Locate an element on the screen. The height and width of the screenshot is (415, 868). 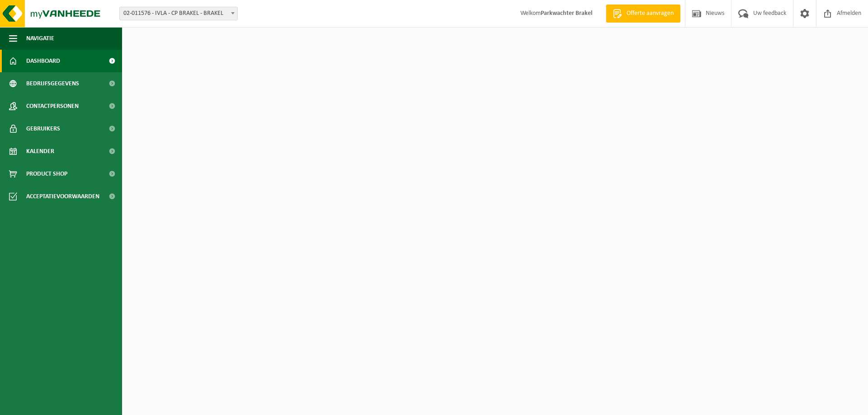
span: Acceptatievoorwaarden is located at coordinates (63, 197).